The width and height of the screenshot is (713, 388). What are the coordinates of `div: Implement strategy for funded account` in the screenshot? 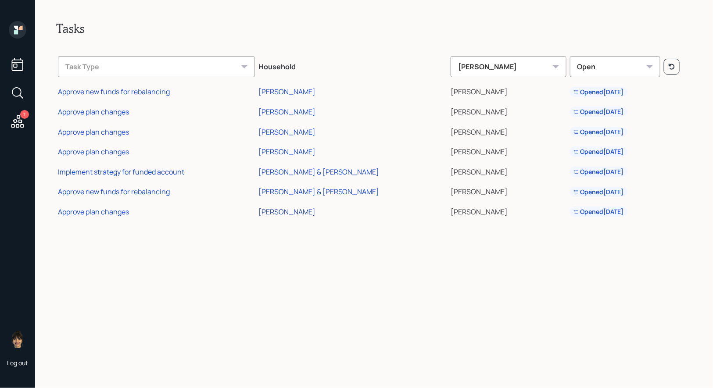 It's located at (121, 172).